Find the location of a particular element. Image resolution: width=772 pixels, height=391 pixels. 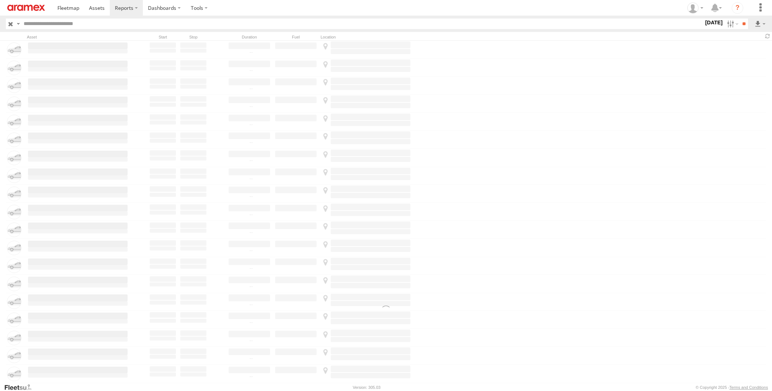

label: Search Filter Options is located at coordinates (731, 24).